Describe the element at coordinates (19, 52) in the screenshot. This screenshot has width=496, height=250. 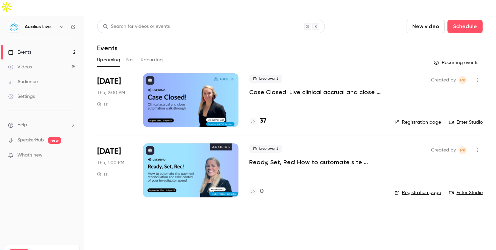
I see `div: Events` at that location.